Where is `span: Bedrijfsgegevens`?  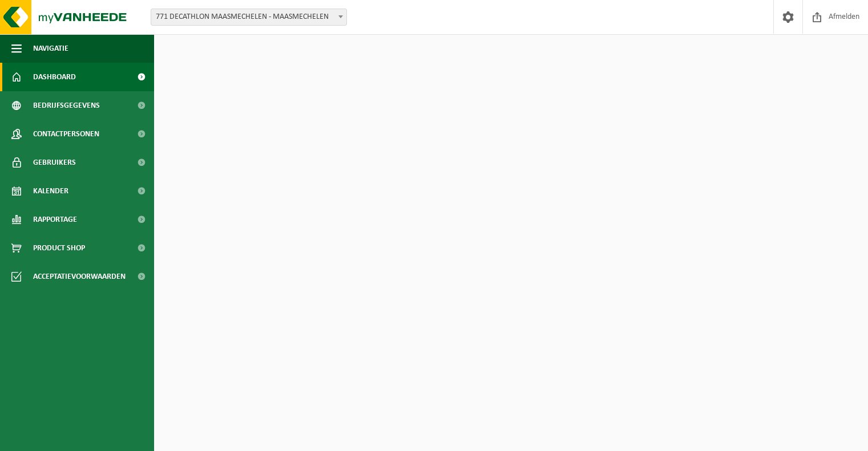 span: Bedrijfsgegevens is located at coordinates (67, 105).